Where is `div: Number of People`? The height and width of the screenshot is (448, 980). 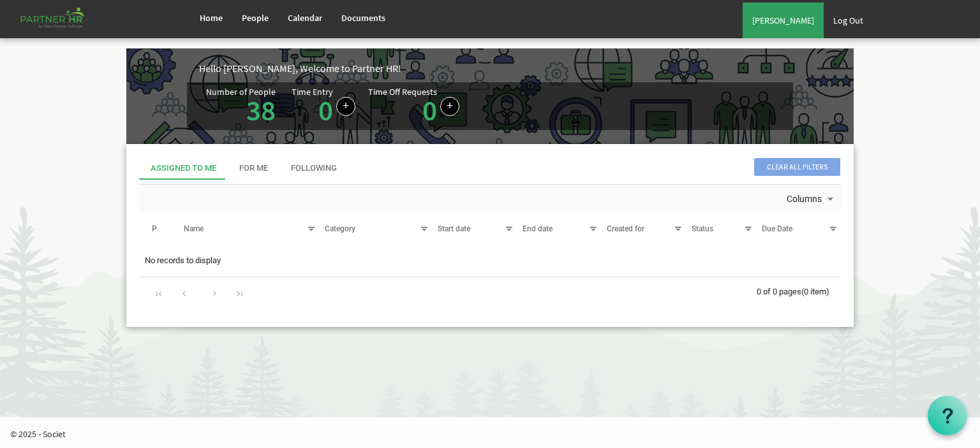
div: Number of People is located at coordinates (240, 92).